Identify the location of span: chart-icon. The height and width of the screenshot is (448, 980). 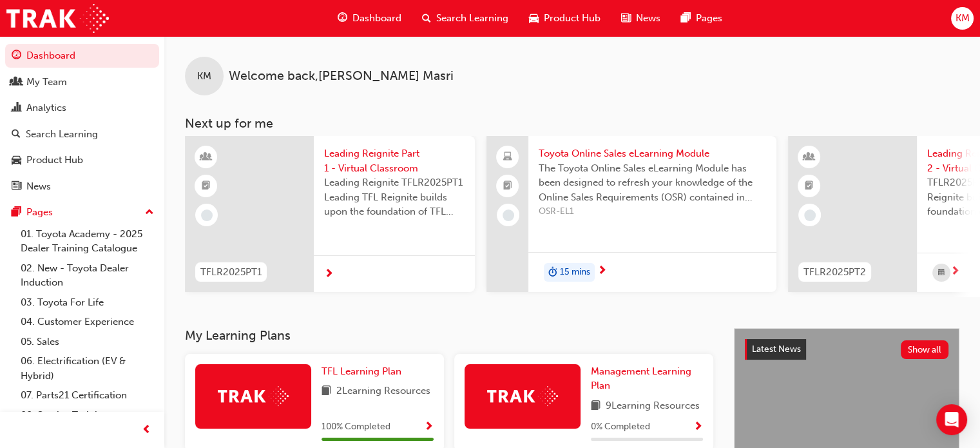
(16, 108).